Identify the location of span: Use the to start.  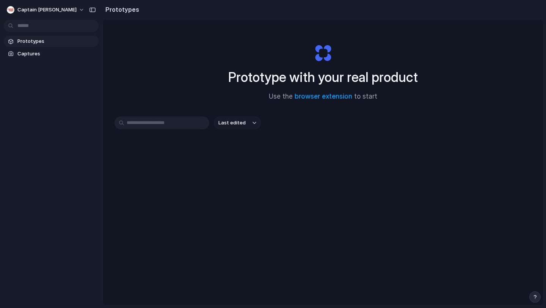
(323, 97).